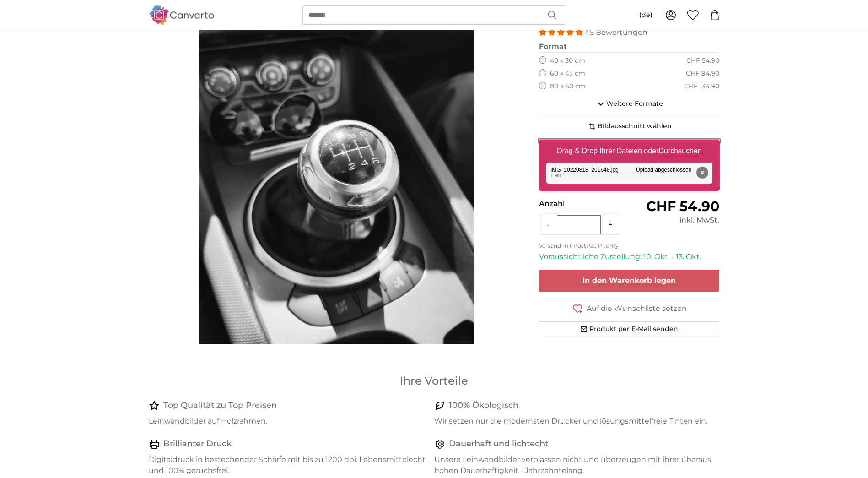  What do you see at coordinates (703, 74) in the screenshot?
I see `div: CHF 94.90` at bounding box center [703, 74].